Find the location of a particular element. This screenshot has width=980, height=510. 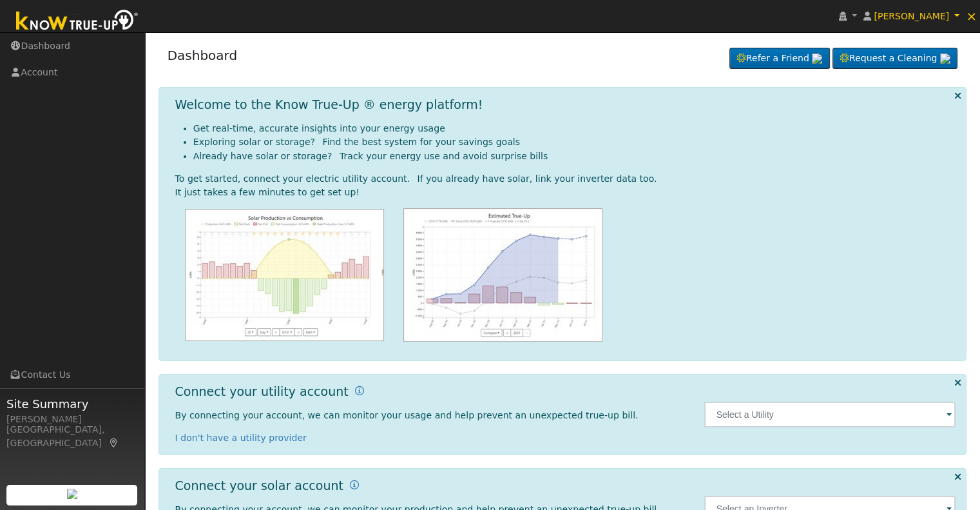

a: I don't have a utility provider is located at coordinates (241, 437).